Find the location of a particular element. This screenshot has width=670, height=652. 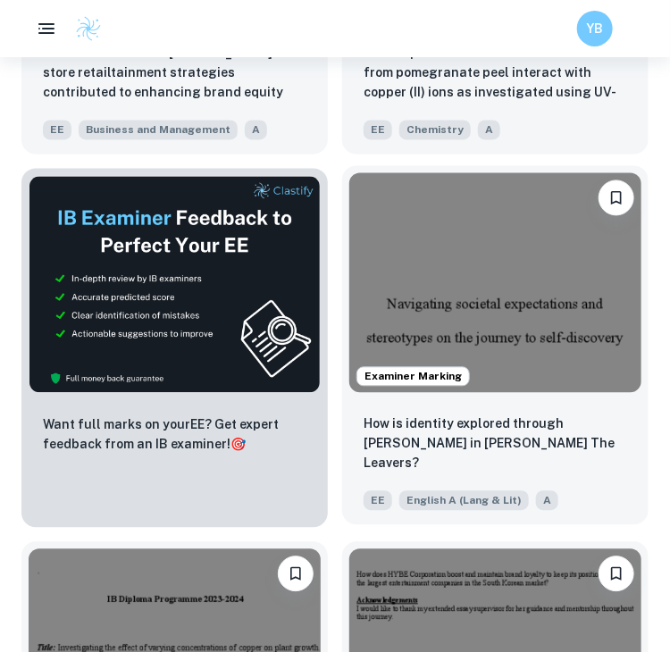

p: How is identity explored through Deming Guo in Lisa Ko’s The Leavers? is located at coordinates (495, 444).